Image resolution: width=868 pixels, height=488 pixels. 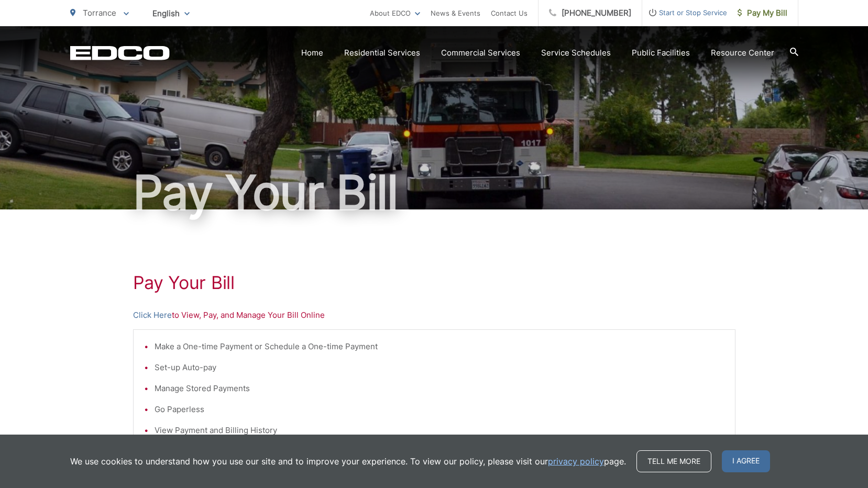 I want to click on p: We use cookies to understand how you use our site and to improve your experience. To view our pol..., so click(x=348, y=461).